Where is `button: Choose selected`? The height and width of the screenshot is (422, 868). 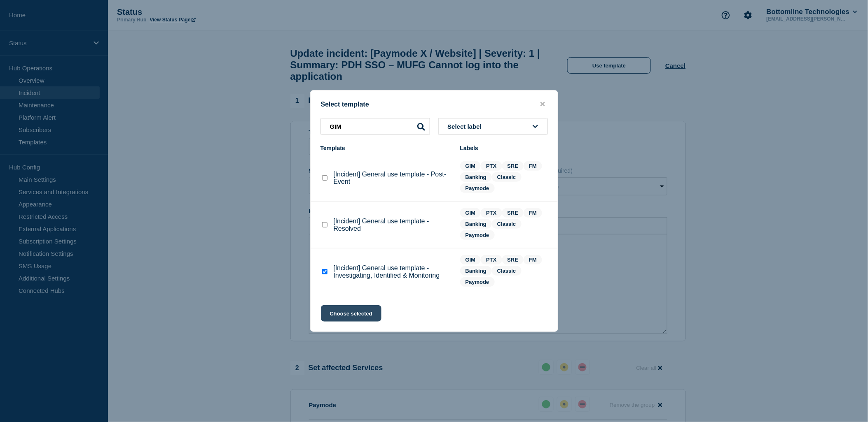 button: Choose selected is located at coordinates (351, 314).